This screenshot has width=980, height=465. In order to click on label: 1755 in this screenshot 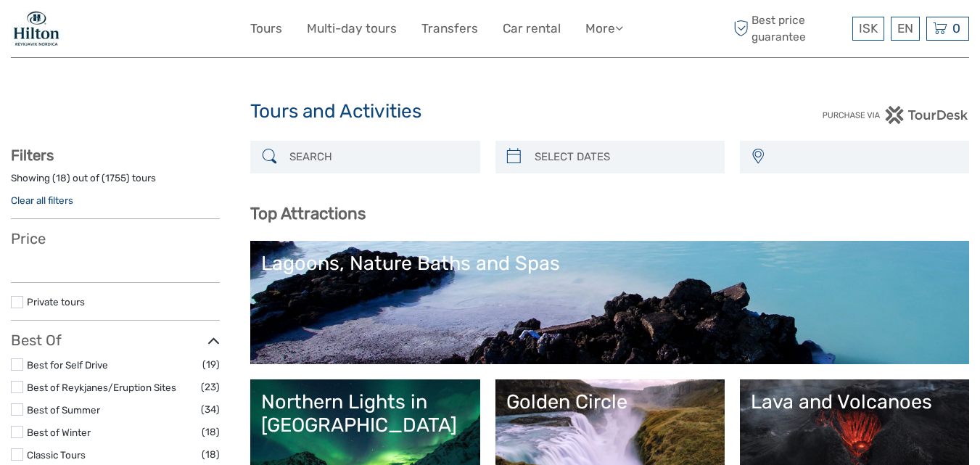, I will do `click(116, 178)`.